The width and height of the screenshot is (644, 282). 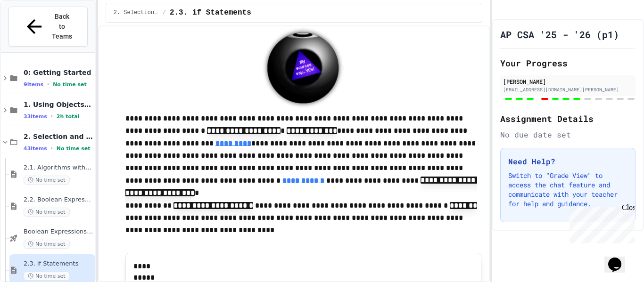 I want to click on span: 2.1. Algorithms with Selection and Repetition, so click(x=59, y=168).